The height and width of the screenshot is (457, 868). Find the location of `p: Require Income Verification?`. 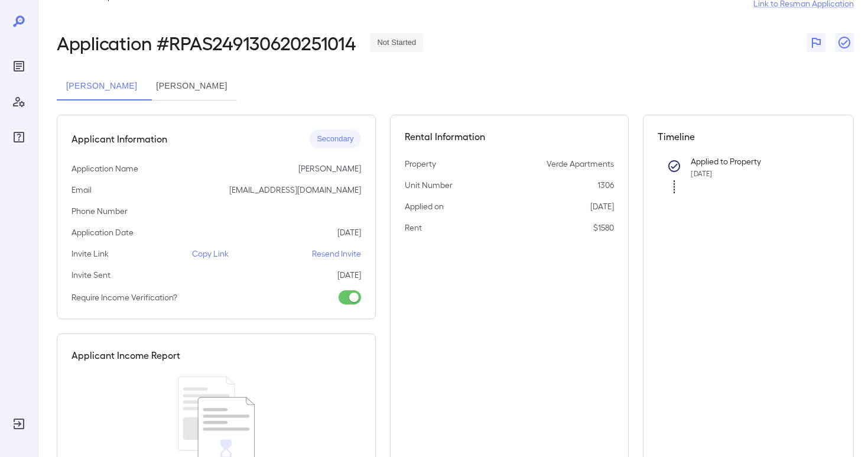

p: Require Income Verification? is located at coordinates (124, 297).